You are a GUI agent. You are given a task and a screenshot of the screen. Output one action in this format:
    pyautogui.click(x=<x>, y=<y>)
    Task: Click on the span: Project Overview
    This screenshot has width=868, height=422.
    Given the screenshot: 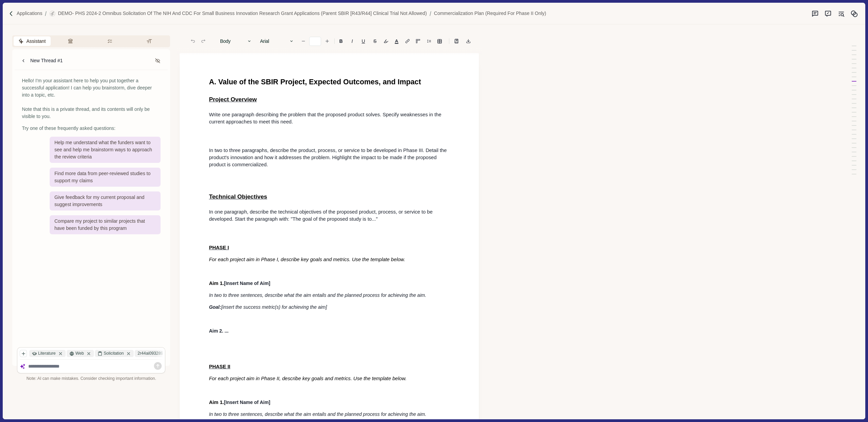 What is the action you would take?
    pyautogui.click(x=233, y=99)
    